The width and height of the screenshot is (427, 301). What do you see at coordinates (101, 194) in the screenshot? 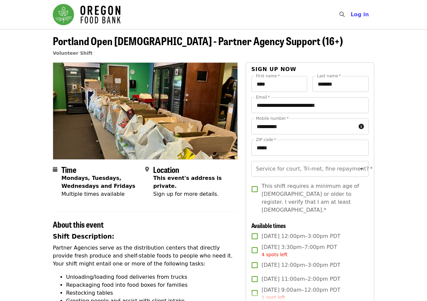
I see `div: Multiple times available` at bounding box center [101, 194].